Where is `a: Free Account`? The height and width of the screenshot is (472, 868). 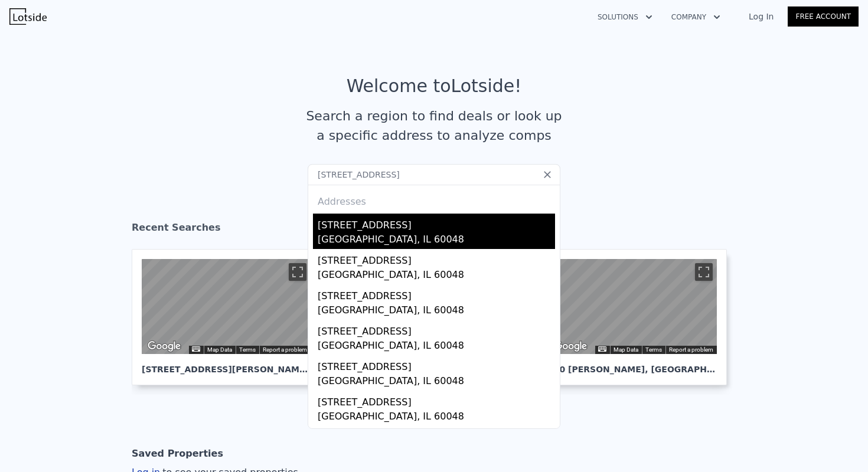
a: Free Account is located at coordinates (823, 16).